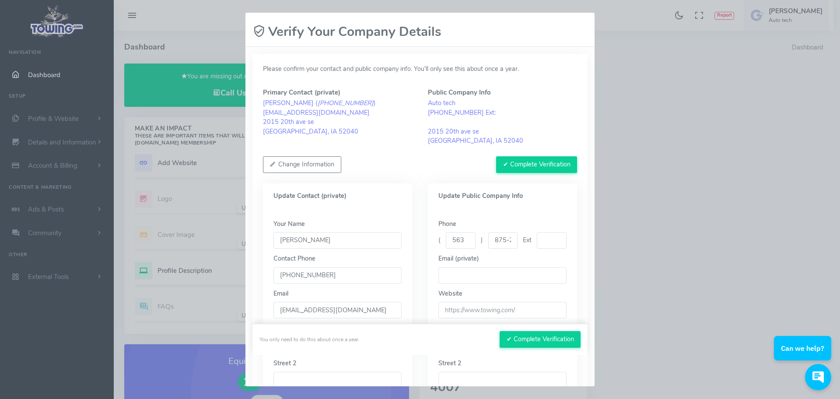 This screenshot has width=840, height=399. What do you see at coordinates (480, 196) in the screenshot?
I see `strong: Update Public Company Info` at bounding box center [480, 196].